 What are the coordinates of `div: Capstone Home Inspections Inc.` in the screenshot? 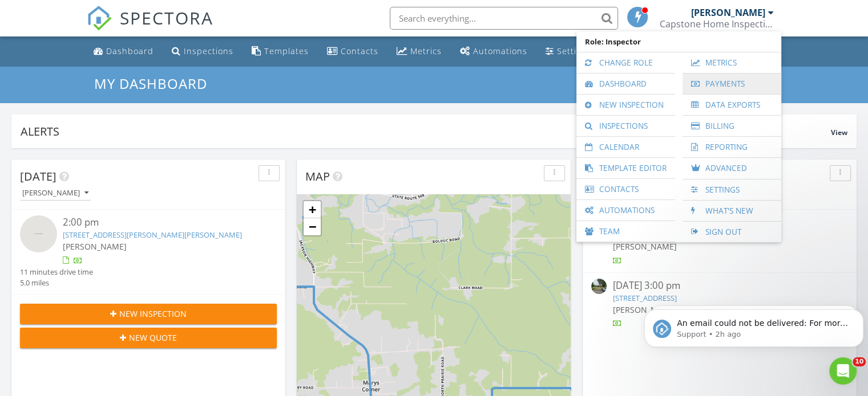 It's located at (716, 24).